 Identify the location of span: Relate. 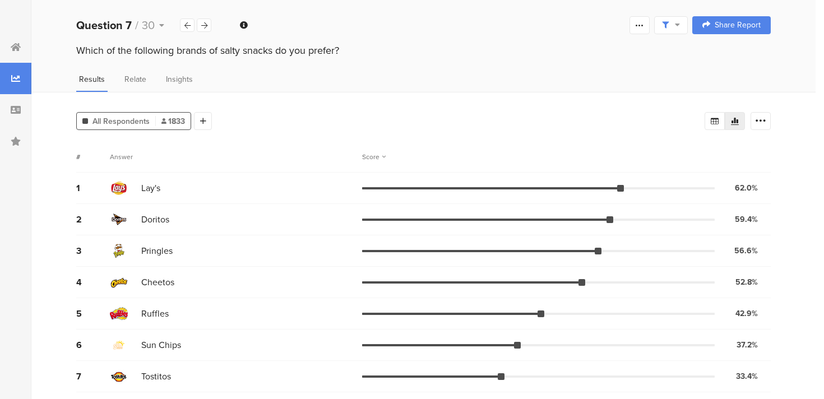
(135, 79).